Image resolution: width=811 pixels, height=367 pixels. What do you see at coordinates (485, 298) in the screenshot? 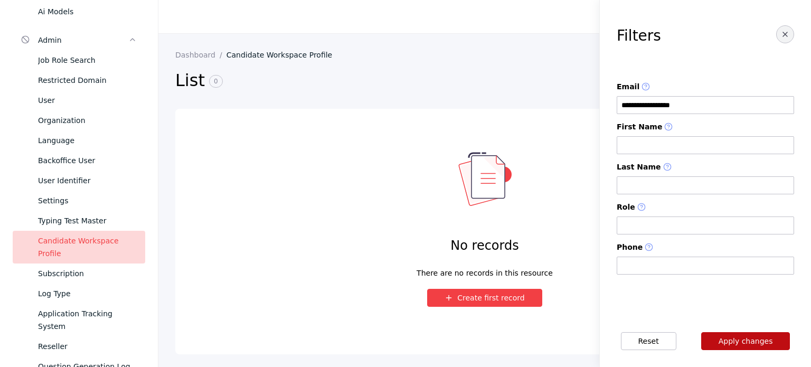
I see `button: Create first record` at bounding box center [485, 298].